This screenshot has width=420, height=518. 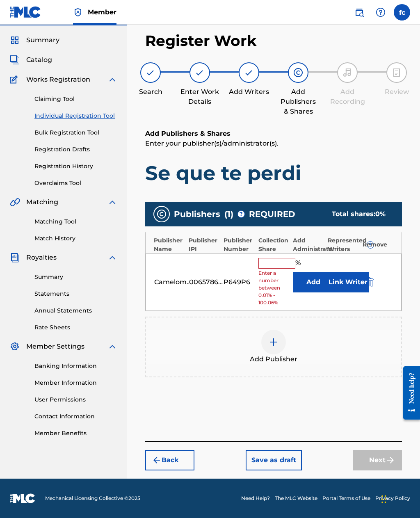 What do you see at coordinates (76, 277) in the screenshot?
I see `a: Summary` at bounding box center [76, 277].